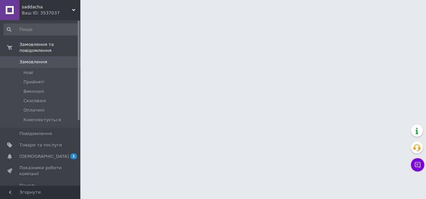 This screenshot has height=199, width=426. Describe the element at coordinates (417, 165) in the screenshot. I see `button: Чат з покупцем` at that location.